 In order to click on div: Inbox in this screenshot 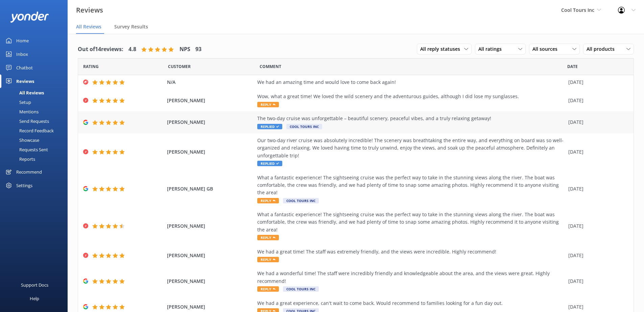, I will do `click(22, 54)`.